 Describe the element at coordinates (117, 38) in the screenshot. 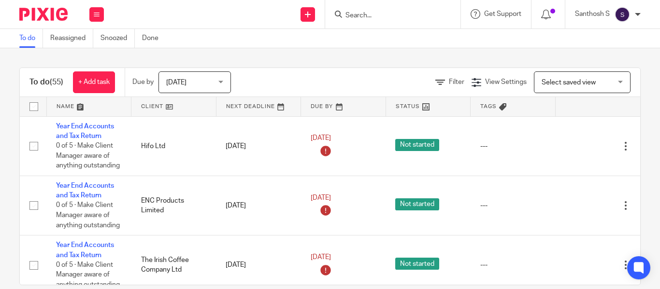

I see `a: Snoozed` at that location.